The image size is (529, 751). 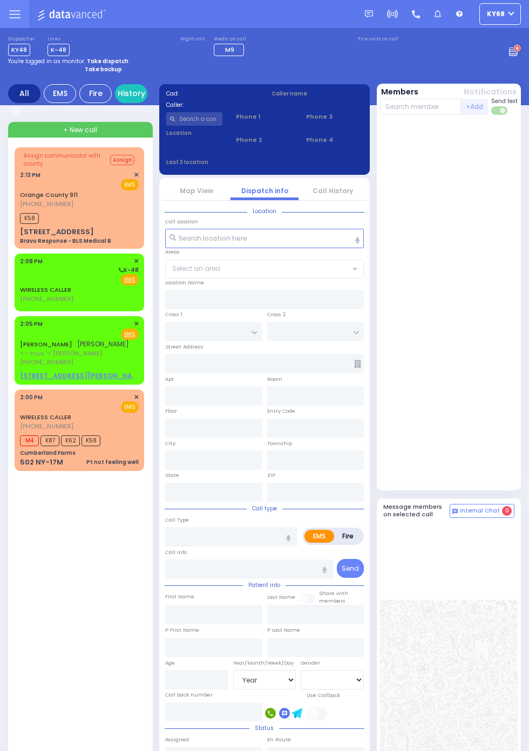 I want to click on span: Assign communicator with county, so click(x=66, y=160).